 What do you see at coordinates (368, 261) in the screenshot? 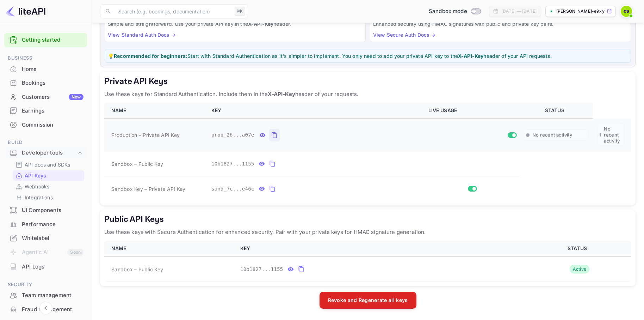
I see `table: public api keys table` at bounding box center [368, 261].